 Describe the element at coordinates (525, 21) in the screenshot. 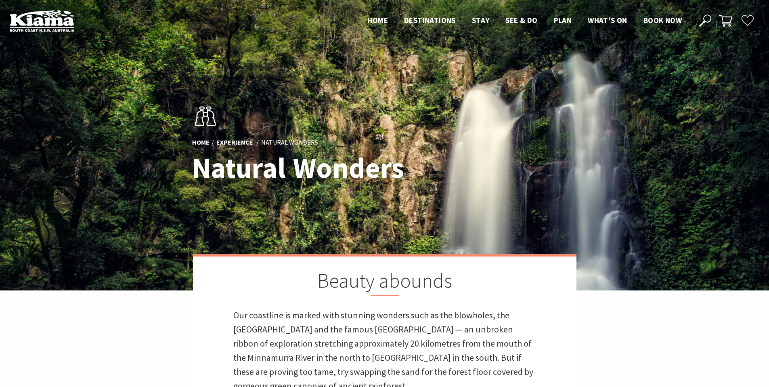

I see `nav: Main Menu` at that location.